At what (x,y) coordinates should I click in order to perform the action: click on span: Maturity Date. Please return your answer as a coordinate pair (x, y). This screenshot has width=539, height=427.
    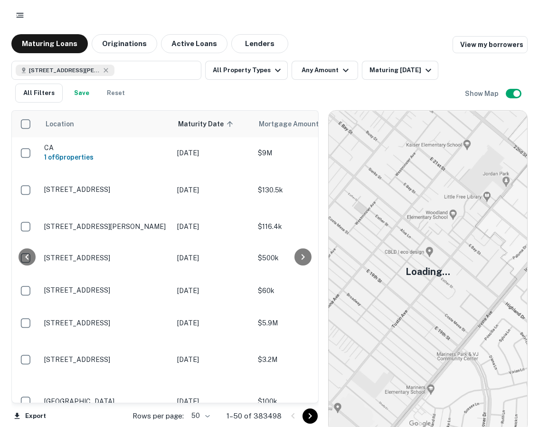
    Looking at the image, I should click on (207, 124).